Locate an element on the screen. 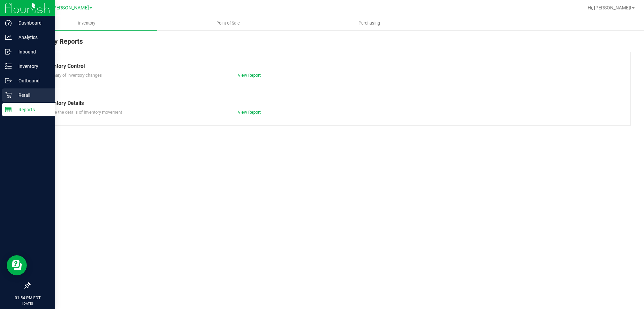 Image resolution: width=644 pixels, height=309 pixels. inline-svg: Inbound is located at coordinates (8, 52).